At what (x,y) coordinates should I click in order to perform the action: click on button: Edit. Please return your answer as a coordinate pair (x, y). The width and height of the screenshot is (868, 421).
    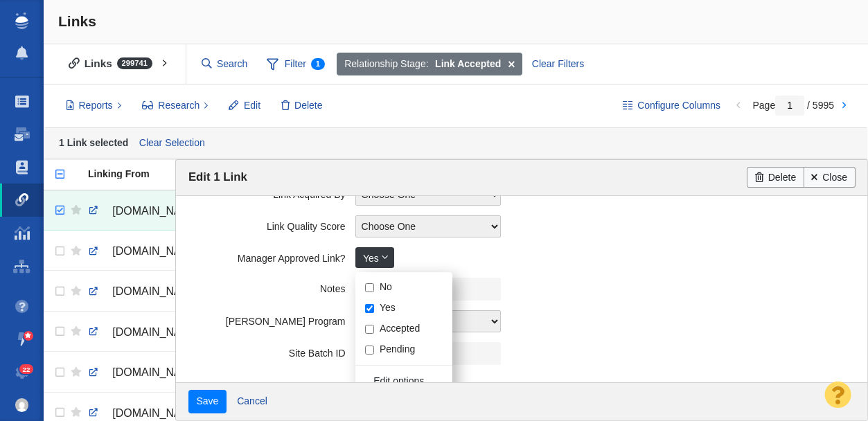
    Looking at the image, I should click on (245, 106).